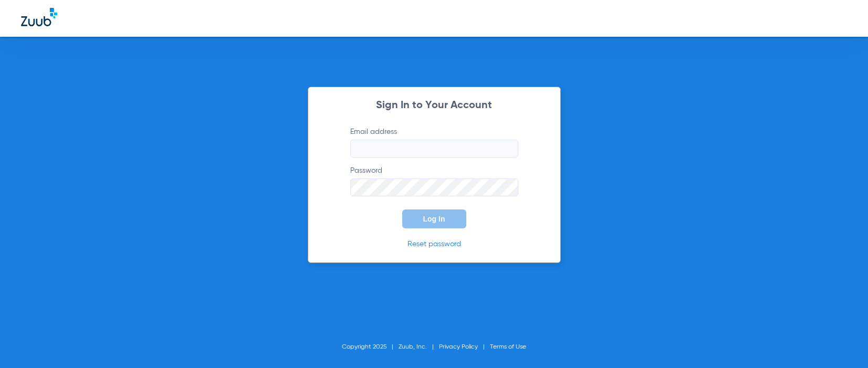  Describe the element at coordinates (434, 219) in the screenshot. I see `button: Log In` at that location.